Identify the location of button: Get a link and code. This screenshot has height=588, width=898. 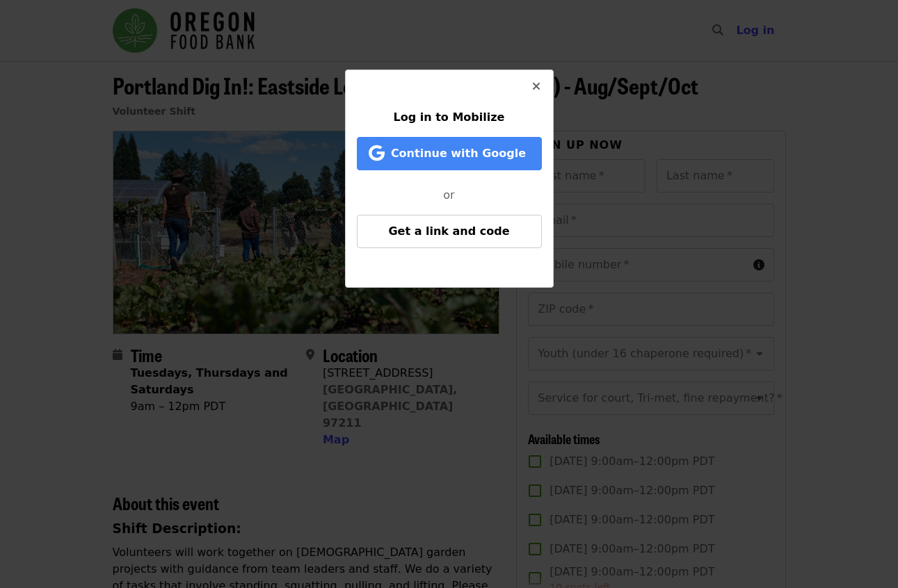
(449, 232).